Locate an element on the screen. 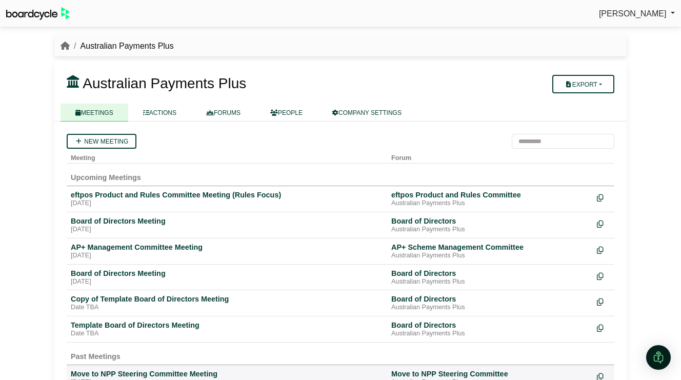 The width and height of the screenshot is (681, 380). a: Copy of Template Board of Directors Meeting Date TBA is located at coordinates (227, 303).